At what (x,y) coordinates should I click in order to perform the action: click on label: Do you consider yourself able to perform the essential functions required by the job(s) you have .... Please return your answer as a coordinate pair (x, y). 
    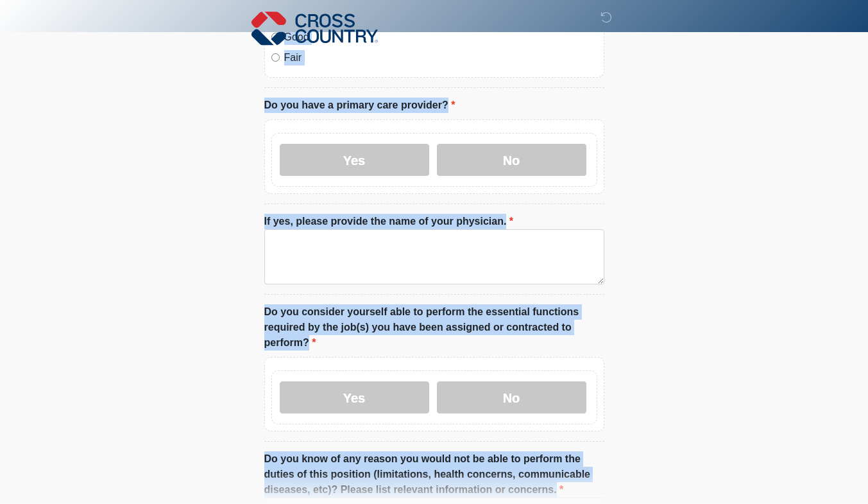
    Looking at the image, I should click on (434, 328).